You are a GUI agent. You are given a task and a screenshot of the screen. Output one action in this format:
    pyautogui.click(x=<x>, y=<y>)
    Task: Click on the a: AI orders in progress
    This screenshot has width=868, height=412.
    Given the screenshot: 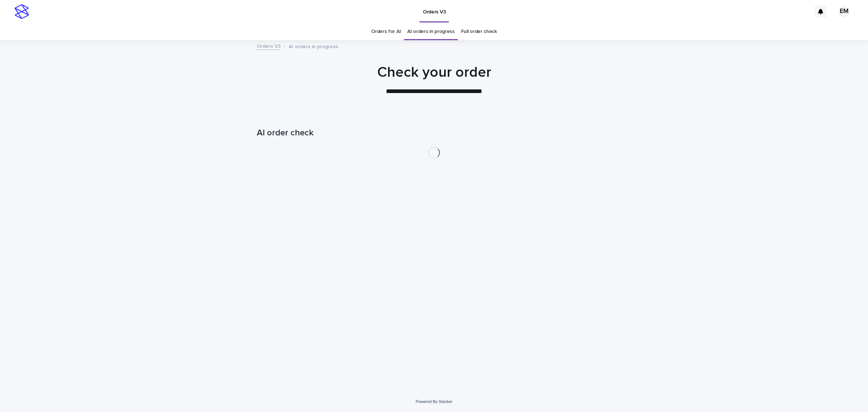 What is the action you would take?
    pyautogui.click(x=431, y=32)
    